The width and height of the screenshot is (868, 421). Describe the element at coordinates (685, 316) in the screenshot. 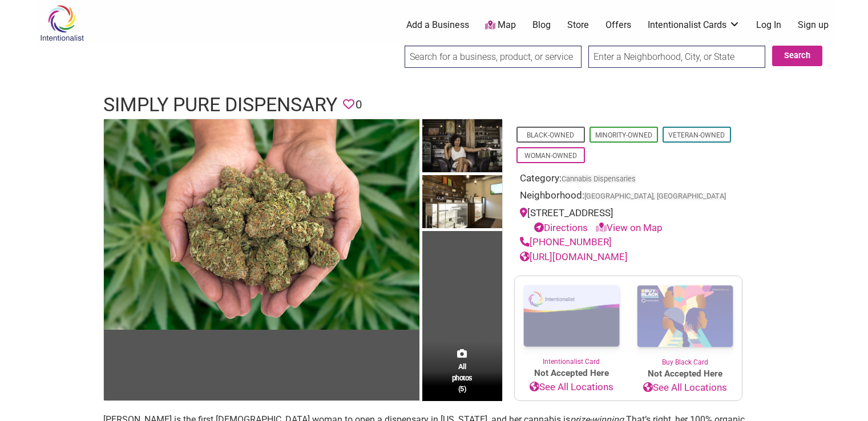

I see `img: Buy Black Card` at that location.